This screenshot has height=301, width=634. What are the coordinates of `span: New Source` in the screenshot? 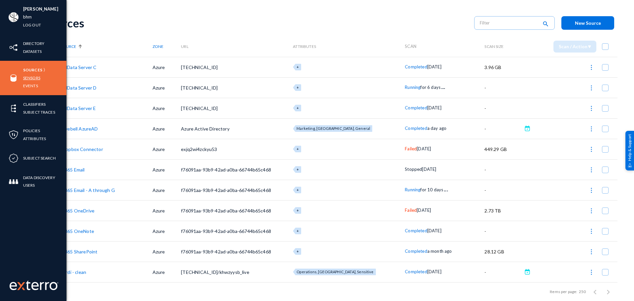 It's located at (588, 23).